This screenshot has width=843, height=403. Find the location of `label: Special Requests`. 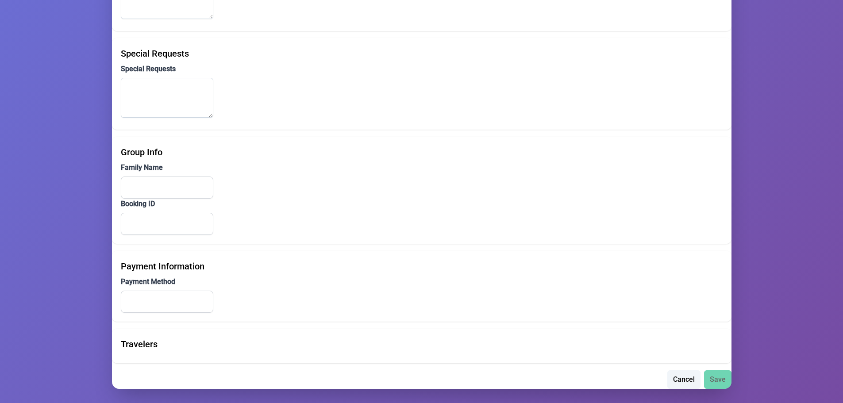

label: Special Requests is located at coordinates (422, 69).